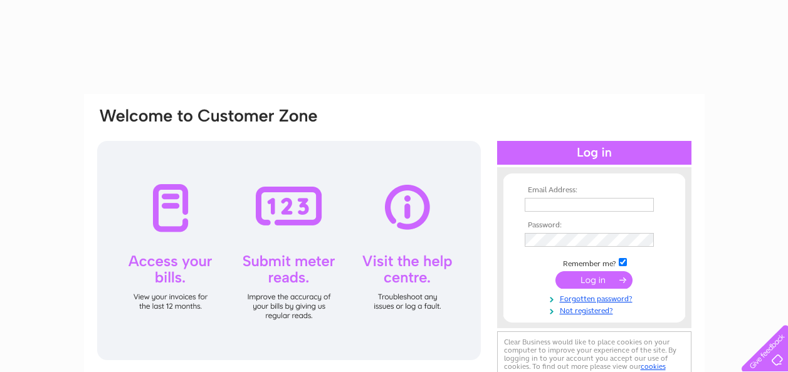 This screenshot has width=788, height=372. Describe the element at coordinates (594, 263) in the screenshot. I see `td: Remember me?` at that location.